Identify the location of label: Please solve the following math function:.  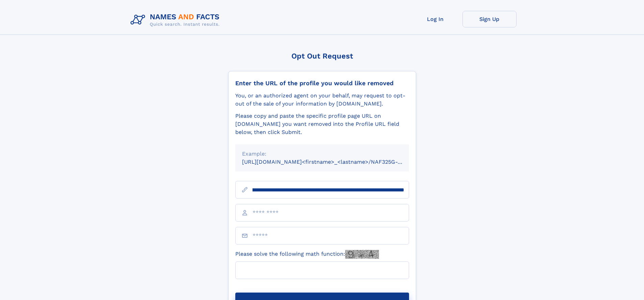
(307, 255).